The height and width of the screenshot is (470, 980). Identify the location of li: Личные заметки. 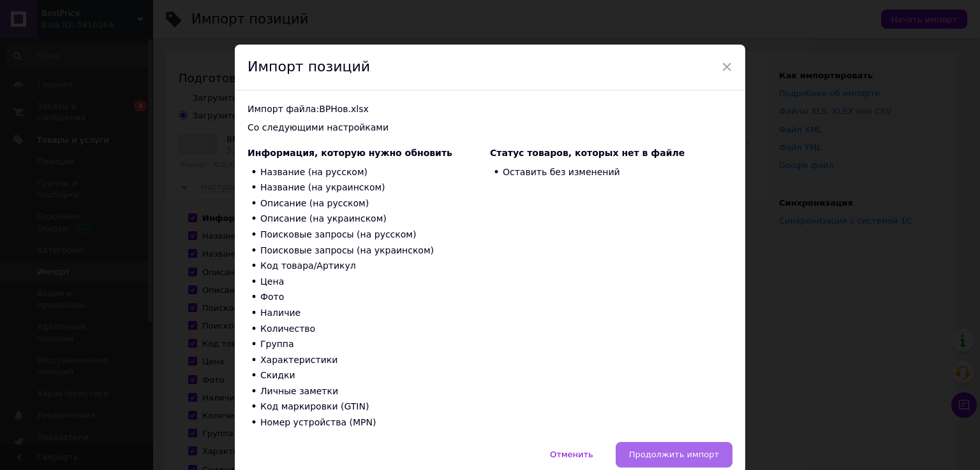
(369, 391).